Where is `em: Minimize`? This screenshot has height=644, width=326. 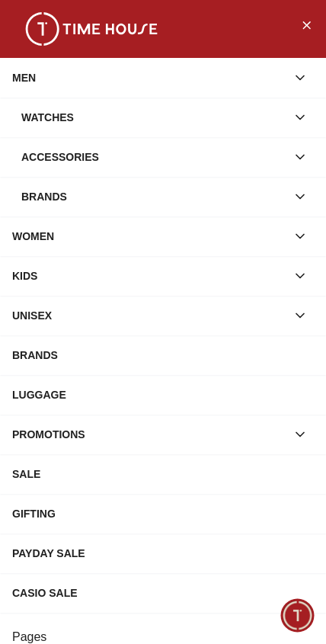 em: Minimize is located at coordinates (296, 30).